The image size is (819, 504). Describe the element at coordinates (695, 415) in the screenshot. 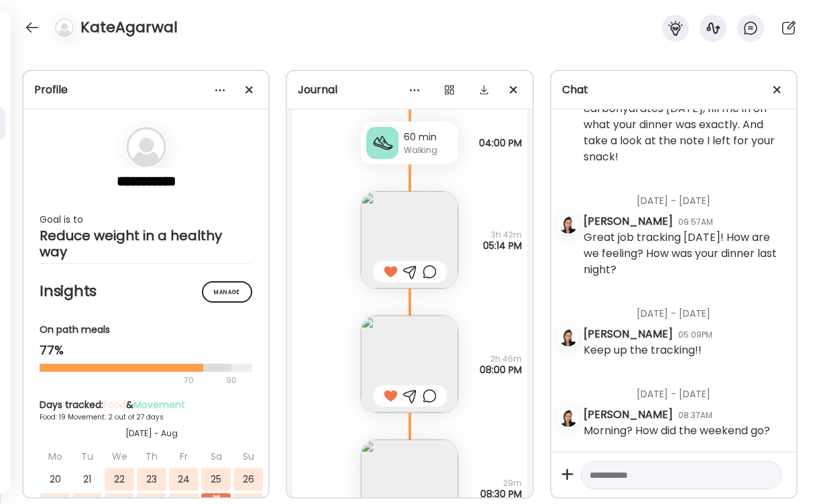

I see `div: 08:37AM` at that location.